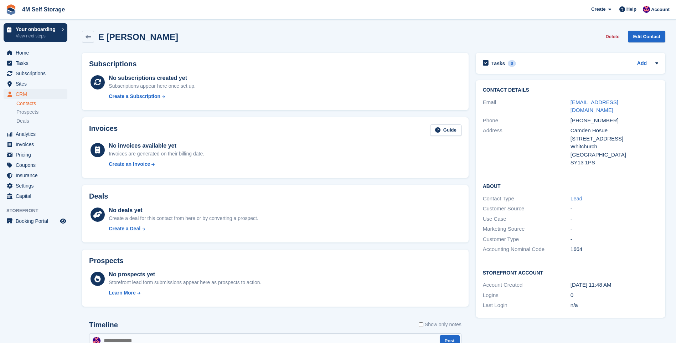  I want to click on a: Your onboarding View next steps, so click(35, 32).